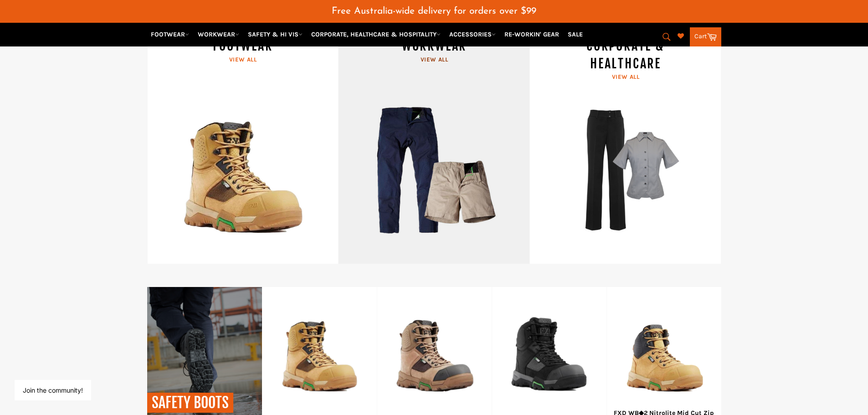  Describe the element at coordinates (705, 37) in the screenshot. I see `a: Cart` at that location.